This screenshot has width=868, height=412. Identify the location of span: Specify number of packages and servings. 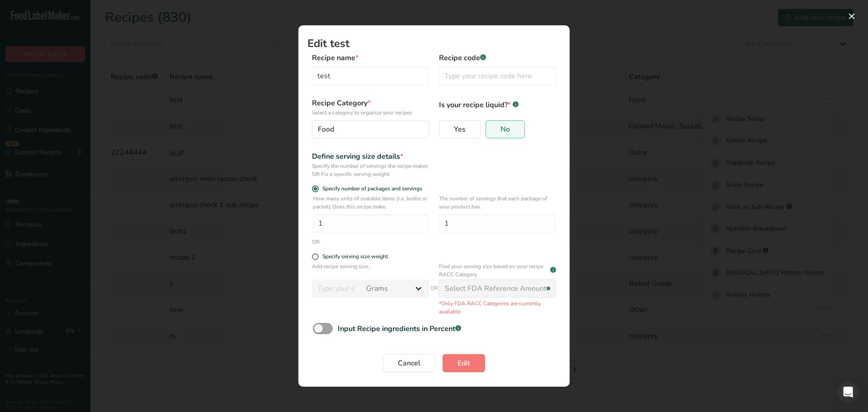
(370, 188).